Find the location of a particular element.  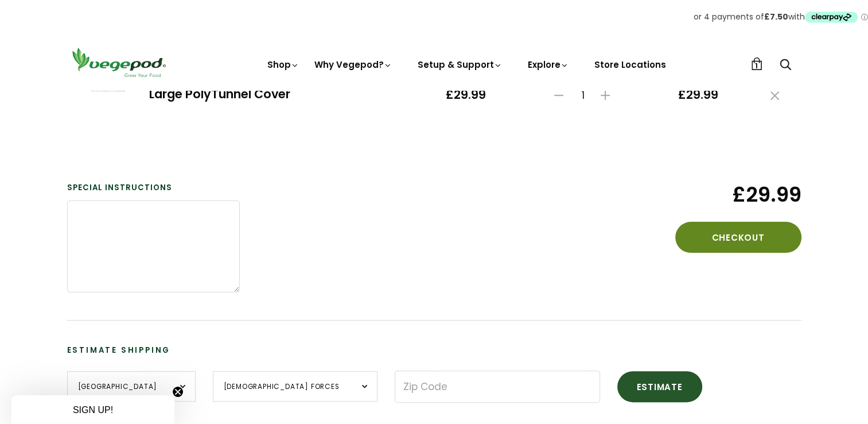

a: Large PolyTunnel Cover is located at coordinates (220, 94).